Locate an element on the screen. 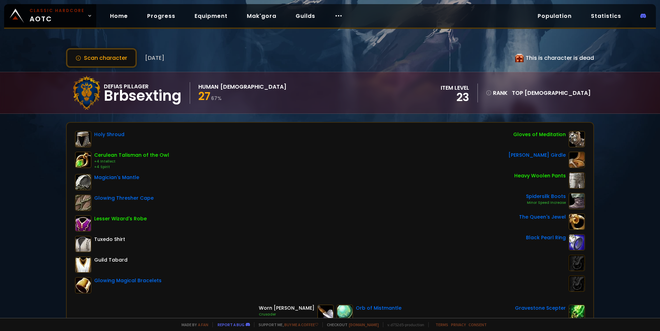 This screenshot has width=660, height=331. div: rank is located at coordinates (497, 93).